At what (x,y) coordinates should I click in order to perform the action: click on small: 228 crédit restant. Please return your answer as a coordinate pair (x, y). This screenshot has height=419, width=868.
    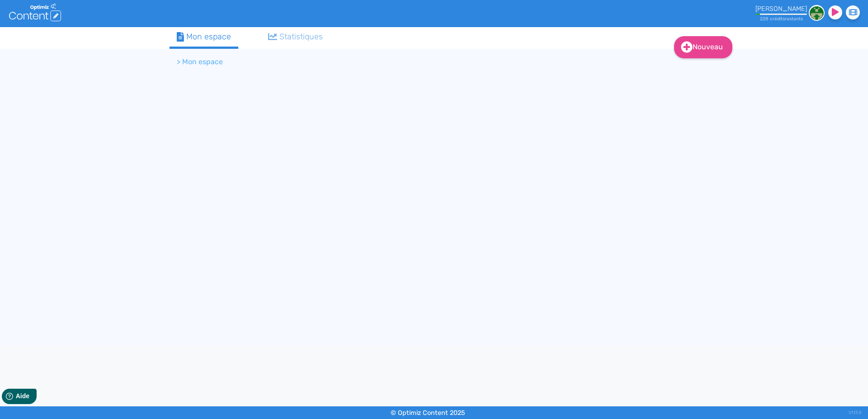
    Looking at the image, I should click on (781, 18).